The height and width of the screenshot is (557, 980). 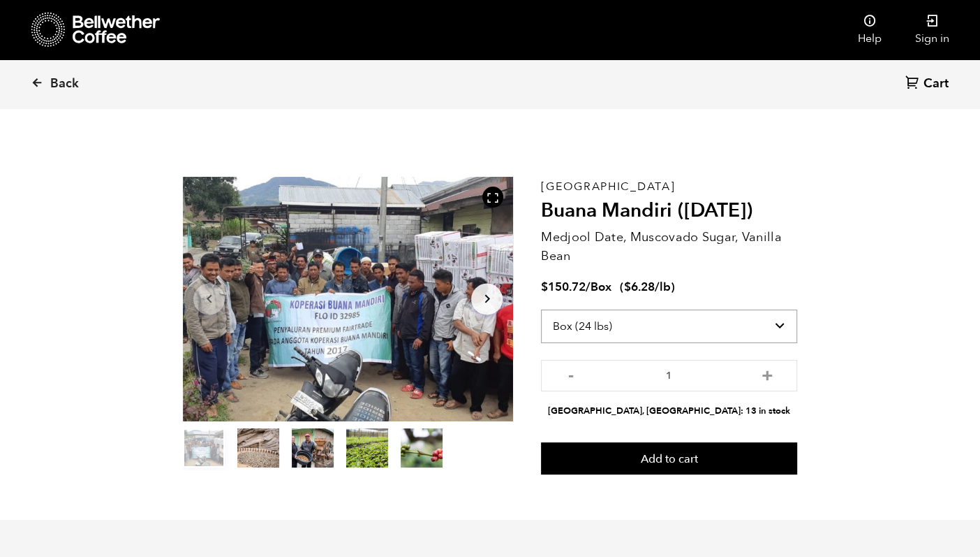 What do you see at coordinates (64, 84) in the screenshot?
I see `span: Back` at bounding box center [64, 84].